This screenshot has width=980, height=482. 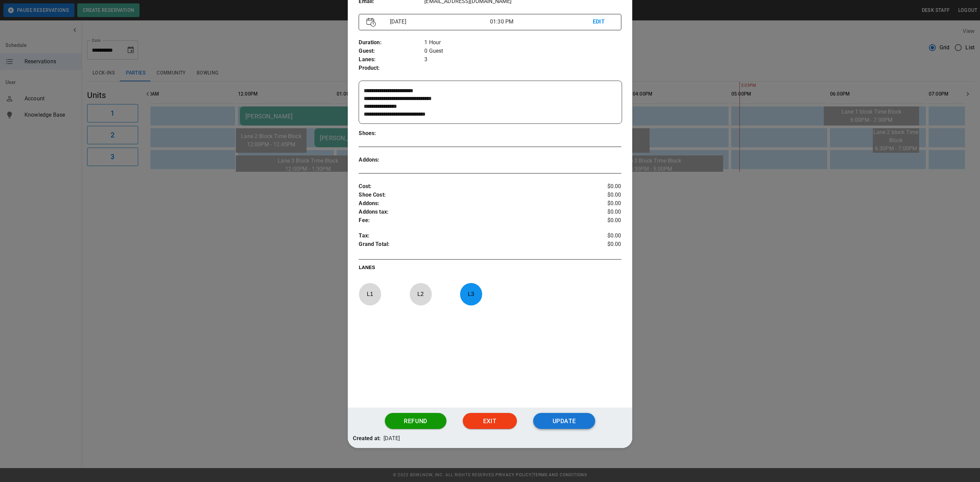 I want to click on p: 1 Hour, so click(x=523, y=43).